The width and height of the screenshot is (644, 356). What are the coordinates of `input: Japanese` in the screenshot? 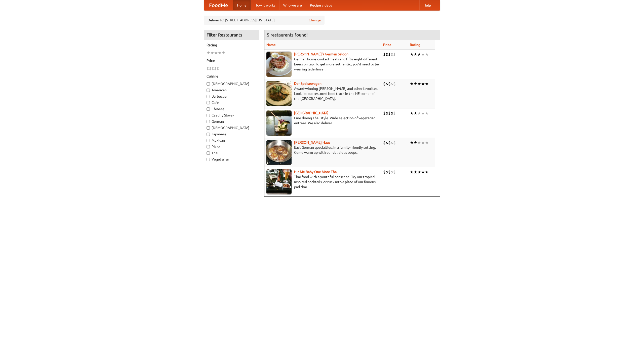 It's located at (208, 134).